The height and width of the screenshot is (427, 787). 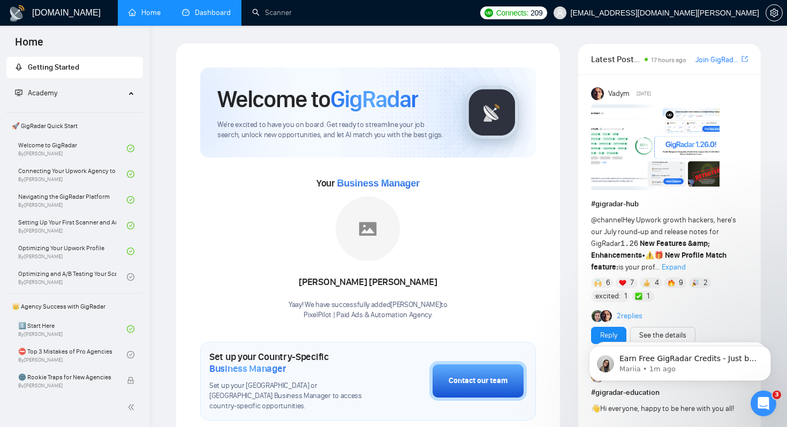 I want to click on div: Contact our team, so click(x=478, y=381).